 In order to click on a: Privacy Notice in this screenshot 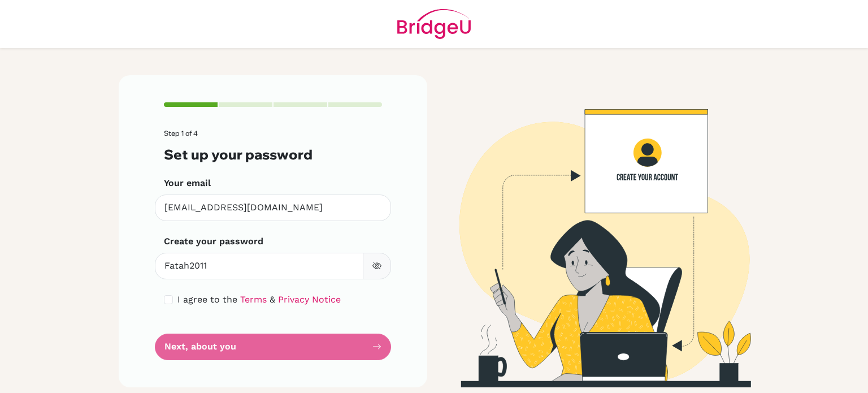, I will do `click(309, 299)`.